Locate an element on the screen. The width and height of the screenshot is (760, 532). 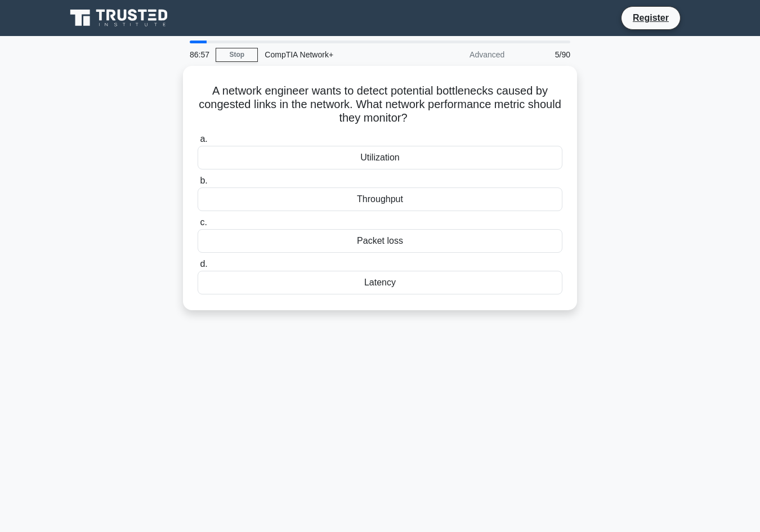
span: b. is located at coordinates (203, 180).